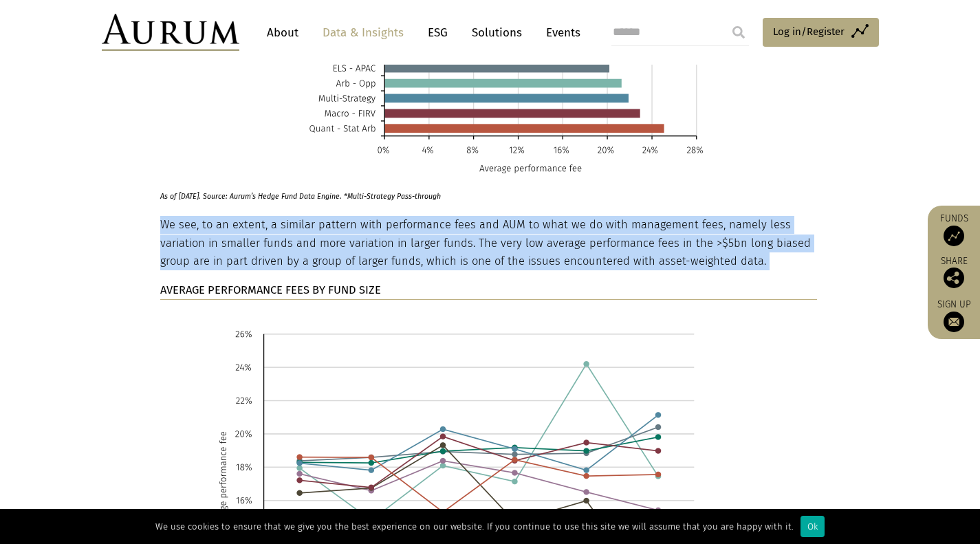 The image size is (980, 544). What do you see at coordinates (559, 33) in the screenshot?
I see `a: Events` at bounding box center [559, 33].